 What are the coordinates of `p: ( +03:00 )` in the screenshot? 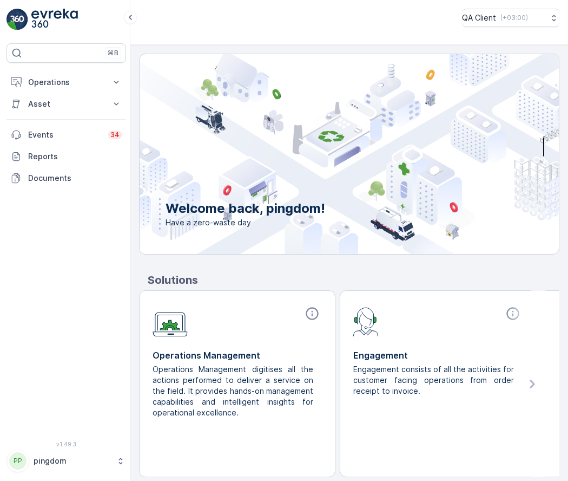 It's located at (514, 18).